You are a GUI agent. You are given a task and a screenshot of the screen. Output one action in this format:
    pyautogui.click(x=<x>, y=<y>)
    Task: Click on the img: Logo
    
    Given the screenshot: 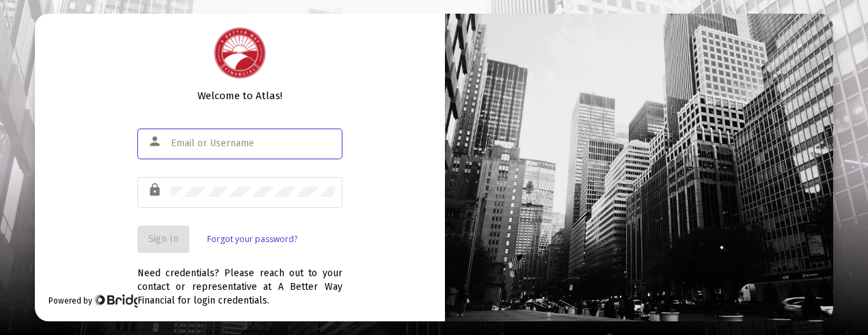 What is the action you would take?
    pyautogui.click(x=240, y=53)
    